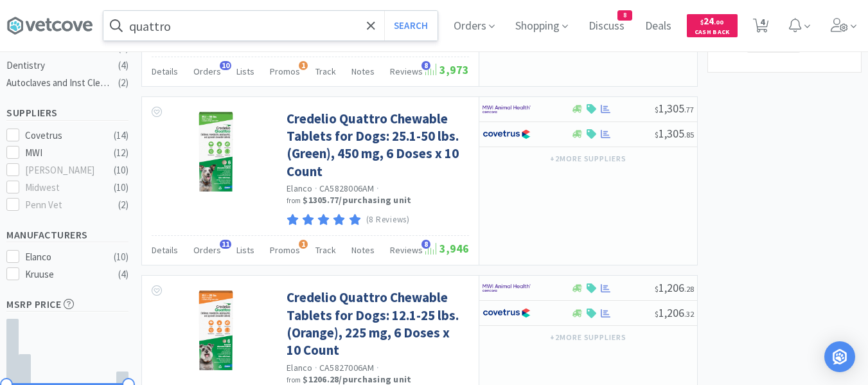 Image resolution: width=868 pixels, height=385 pixels. Describe the element at coordinates (216, 152) in the screenshot. I see `img: c65878d93c134c7a9839054441a46a4a_538024.jpg` at that location.